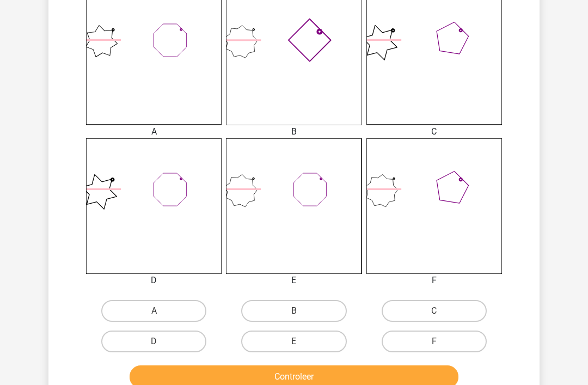 The width and height of the screenshot is (588, 385). What do you see at coordinates (153, 311) in the screenshot?
I see `label: A` at bounding box center [153, 311].